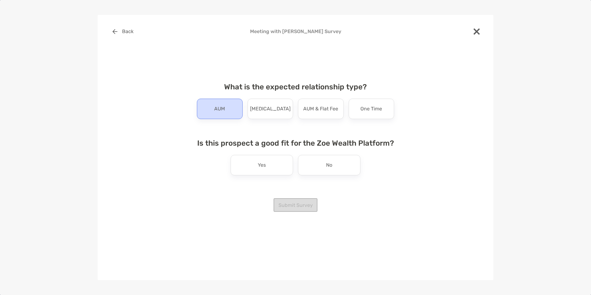 This screenshot has height=295, width=591. I want to click on button: Back, so click(123, 32).